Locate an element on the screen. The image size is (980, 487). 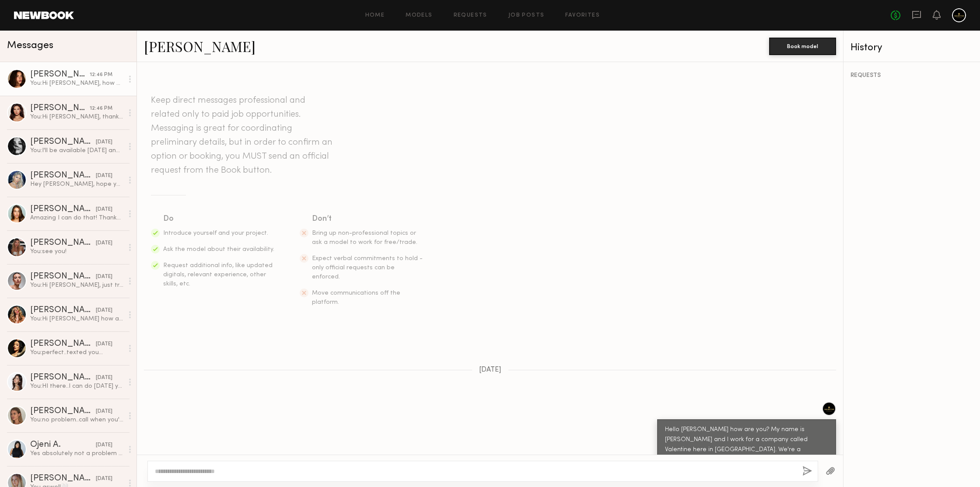
span: Bring up non-professional topics or ask a model to work for free/trade. is located at coordinates (365, 238).